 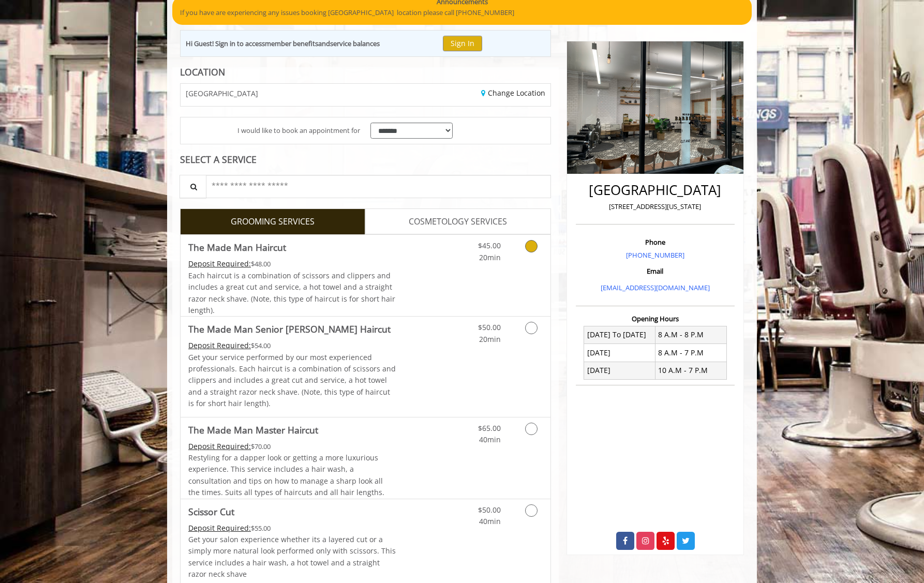 I want to click on b: Scissor Cut, so click(x=211, y=512).